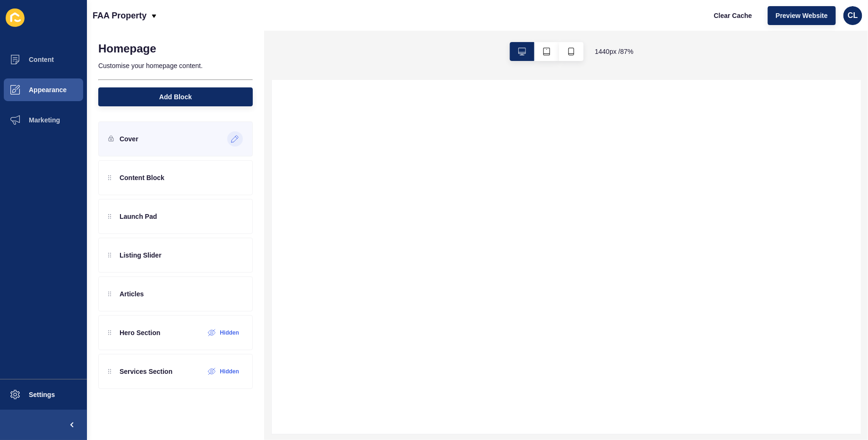 The image size is (868, 440). Describe the element at coordinates (802, 16) in the screenshot. I see `span: Preview Website` at that location.